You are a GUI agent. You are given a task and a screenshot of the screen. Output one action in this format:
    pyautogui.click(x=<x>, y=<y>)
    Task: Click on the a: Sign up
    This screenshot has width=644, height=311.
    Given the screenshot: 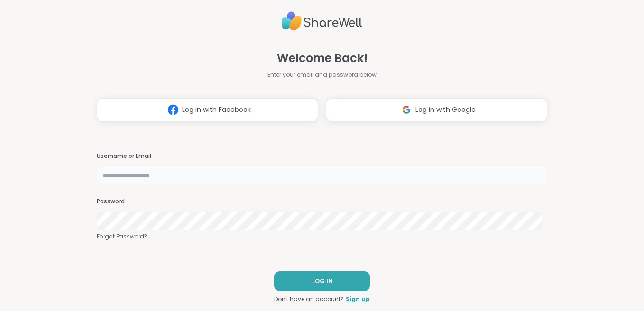 What is the action you would take?
    pyautogui.click(x=358, y=300)
    